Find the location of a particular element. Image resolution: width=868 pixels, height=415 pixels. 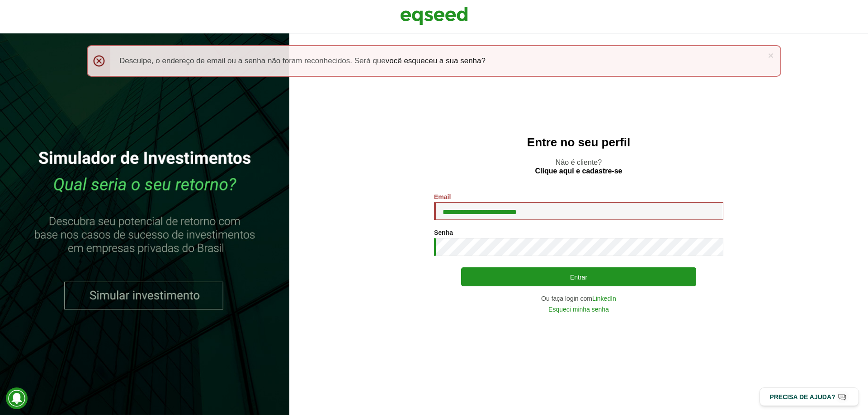

h2: Entre no seu perfil is located at coordinates (578, 142).